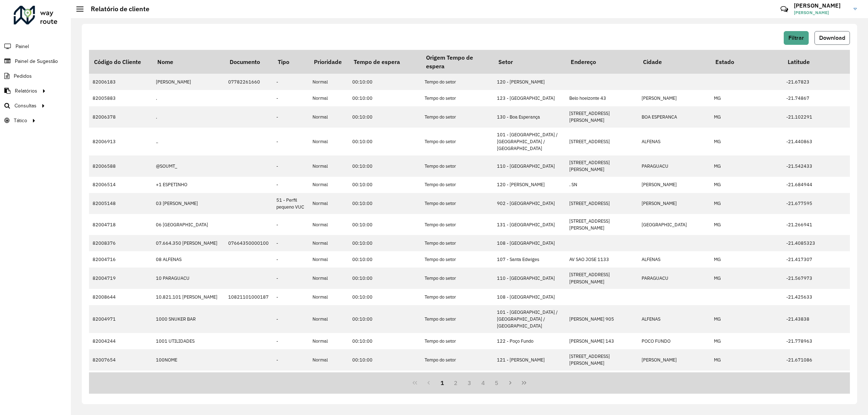 The height and width of the screenshot is (415, 868). Describe the element at coordinates (819, 62) in the screenshot. I see `th: Latitude` at that location.